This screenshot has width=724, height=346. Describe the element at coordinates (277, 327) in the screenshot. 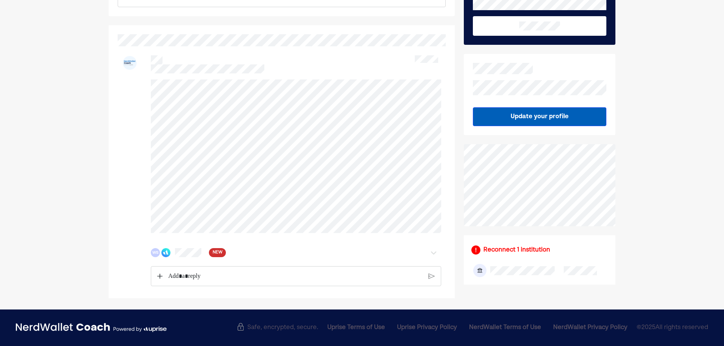

I see `div: Safe, encrypted, secure.` at that location.